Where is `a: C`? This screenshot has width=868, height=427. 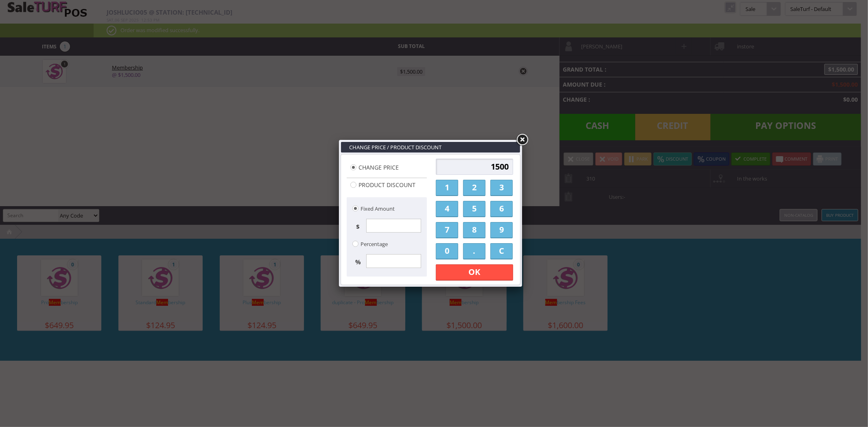 a: C is located at coordinates (501, 251).